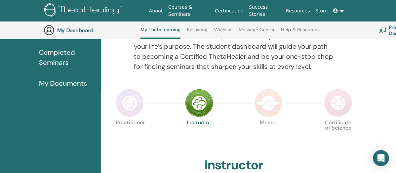  What do you see at coordinates (299, 11) in the screenshot?
I see `a: Resources` at bounding box center [299, 11].